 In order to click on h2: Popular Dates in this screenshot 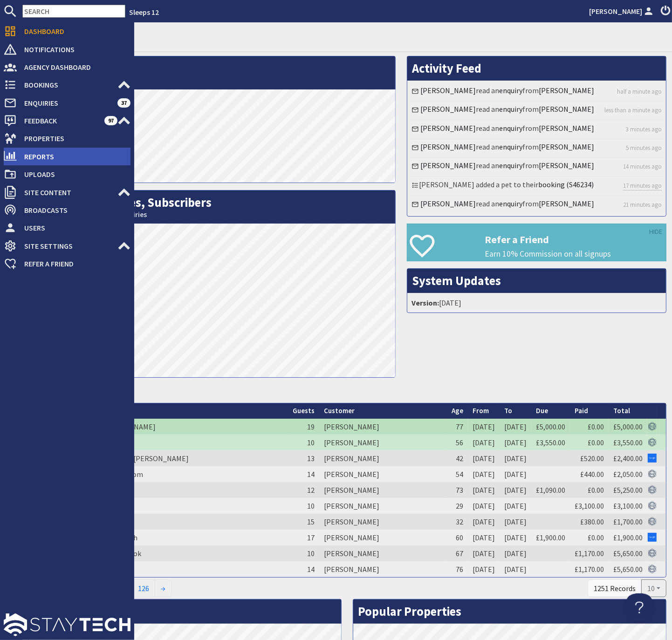, I will do `click(185, 612)`.